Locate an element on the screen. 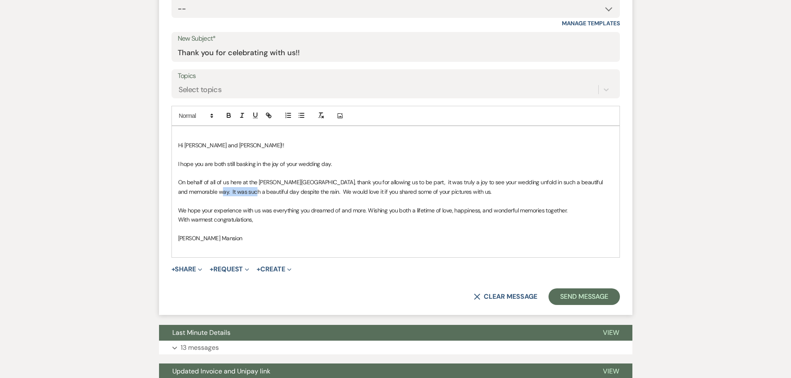  a: Manage Templates is located at coordinates (591, 23).